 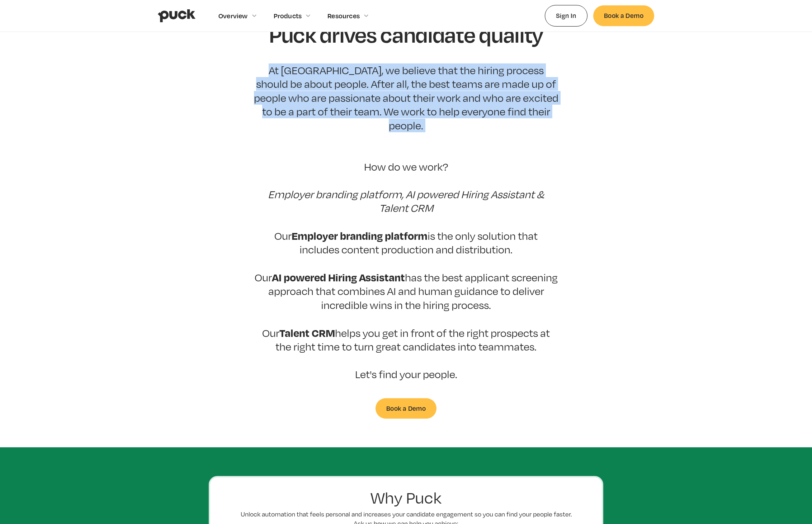 What do you see at coordinates (307, 332) in the screenshot?
I see `strong: Talent CRM` at bounding box center [307, 332].